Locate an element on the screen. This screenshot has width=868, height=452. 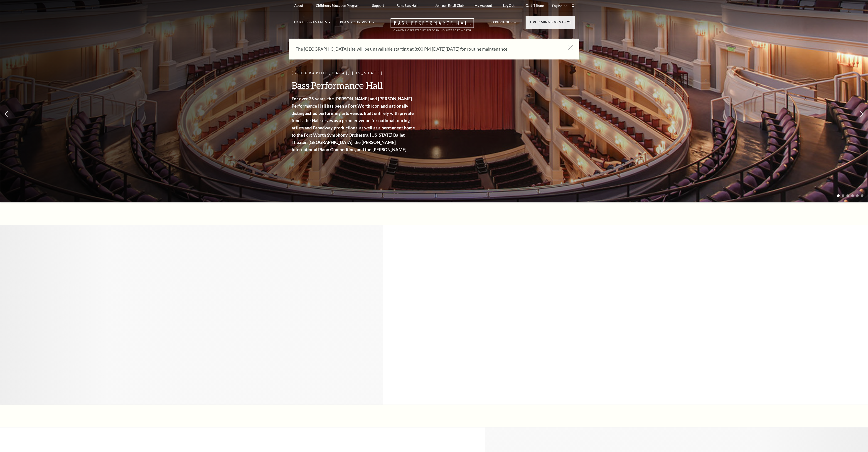
p: About is located at coordinates (299, 5).